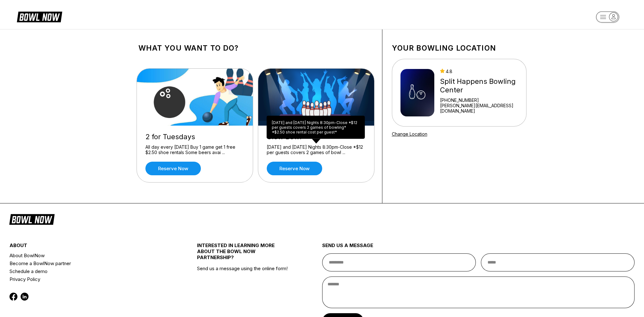  I want to click on div: Split Happens Bowling Center, so click(479, 86).